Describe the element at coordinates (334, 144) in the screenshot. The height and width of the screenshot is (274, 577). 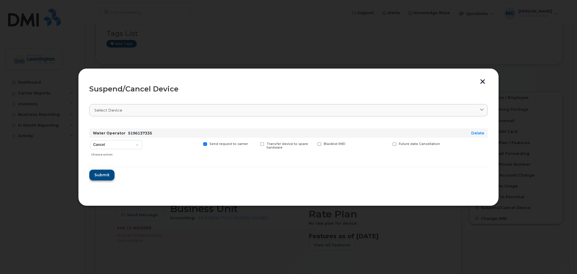
I see `span: Blacklist IMEI` at that location.